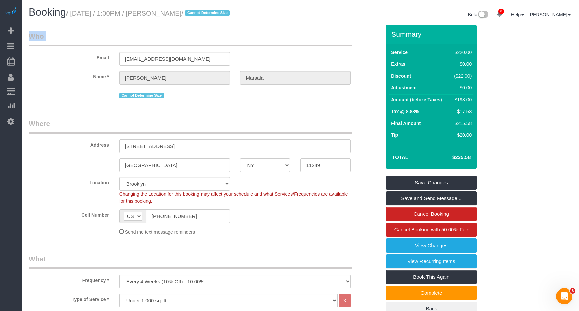  What do you see at coordinates (431, 293) in the screenshot?
I see `a: Complete` at bounding box center [431, 293].